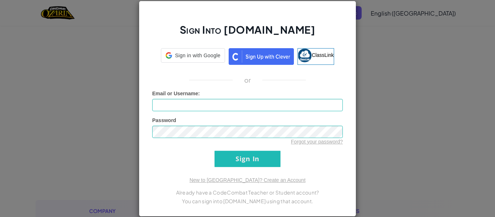 The image size is (495, 217). Describe the element at coordinates (248, 159) in the screenshot. I see `input: Sign In` at that location.